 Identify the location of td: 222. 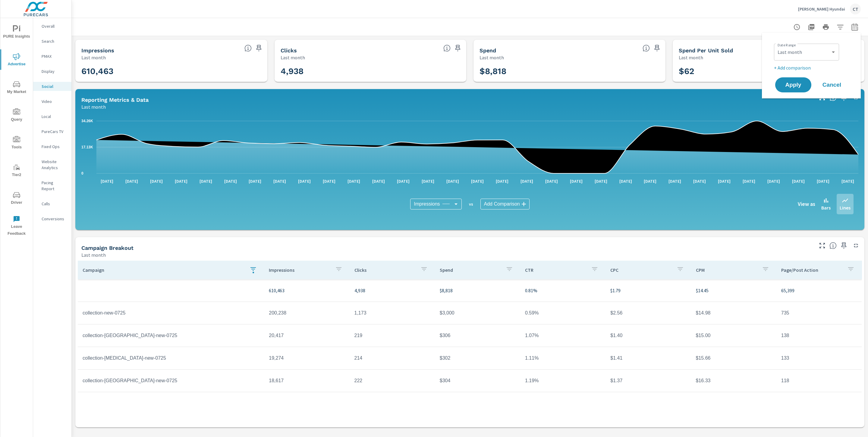
(392, 381).